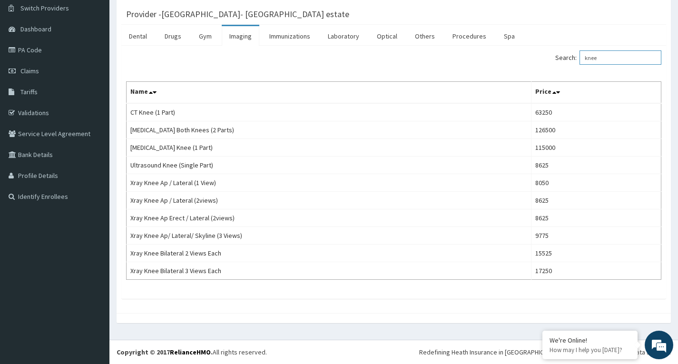 The height and width of the screenshot is (364, 678). Describe the element at coordinates (329, 165) in the screenshot. I see `td: Ultrasound Knee (Single Part)` at that location.